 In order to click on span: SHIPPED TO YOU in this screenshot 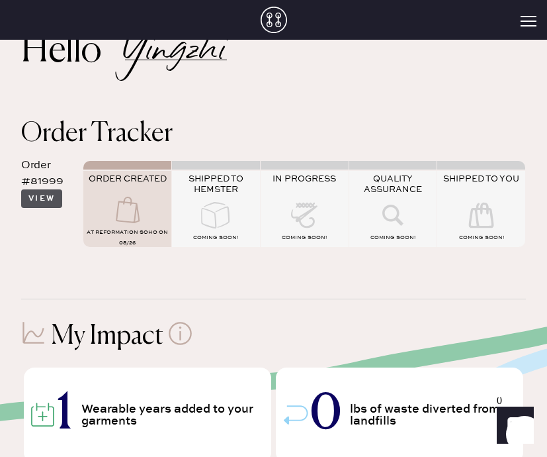, I will do `click(481, 179)`.